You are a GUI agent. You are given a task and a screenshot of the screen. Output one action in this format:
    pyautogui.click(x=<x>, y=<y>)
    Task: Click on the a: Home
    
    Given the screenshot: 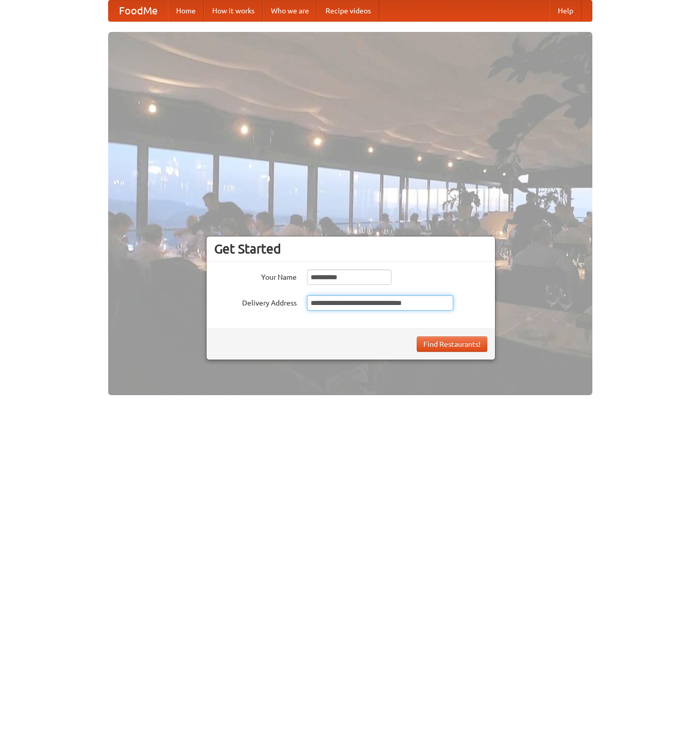 What is the action you would take?
    pyautogui.click(x=186, y=11)
    